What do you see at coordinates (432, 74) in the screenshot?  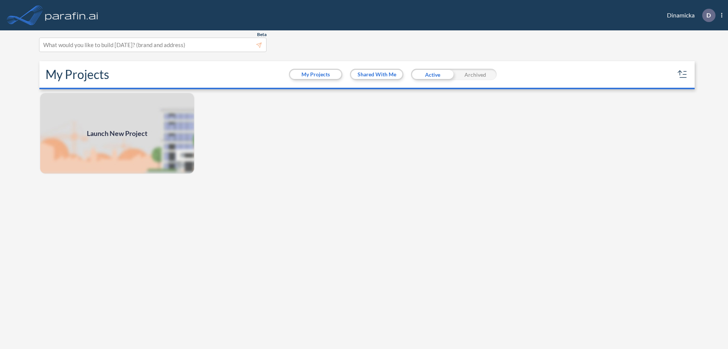 I see `div: Active` at bounding box center [432, 74].